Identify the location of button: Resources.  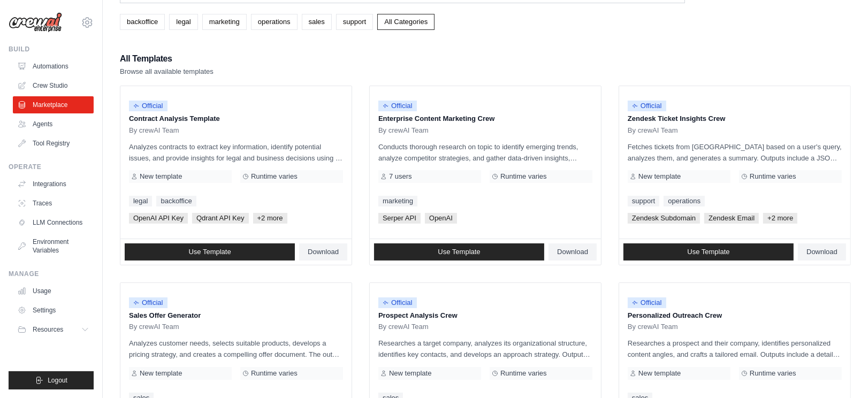
(53, 329).